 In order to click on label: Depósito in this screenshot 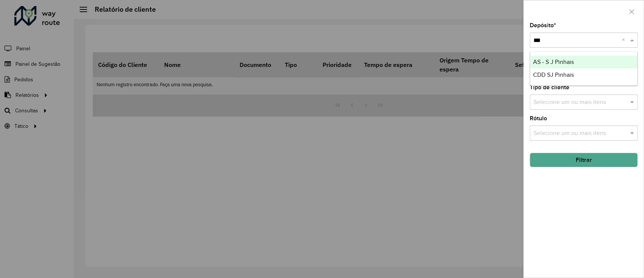, I will do `click(543, 26)`.